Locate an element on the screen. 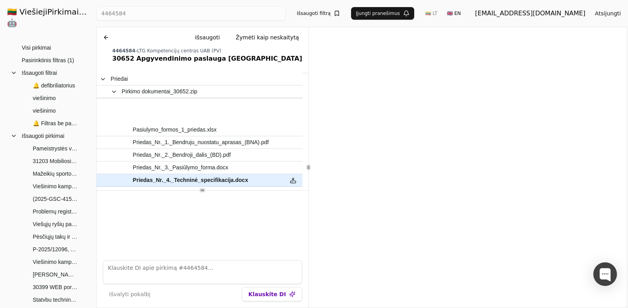 This screenshot has width=628, height=308. span: Priedas_Nr._3._Pasiūlymo_forma.docx is located at coordinates (181, 168).